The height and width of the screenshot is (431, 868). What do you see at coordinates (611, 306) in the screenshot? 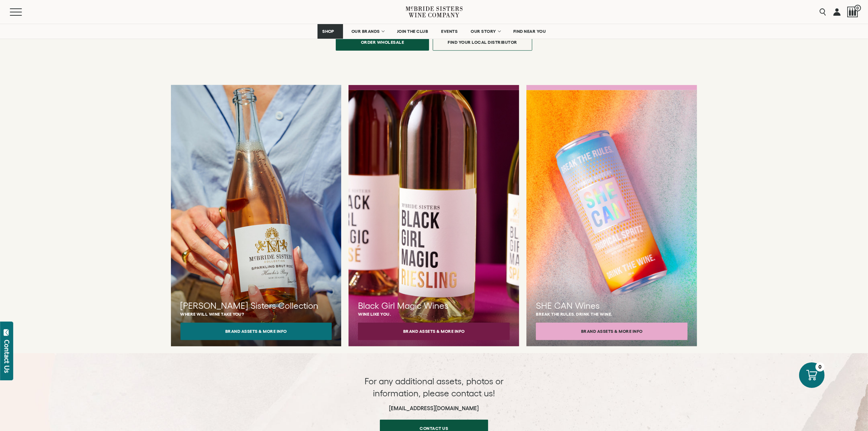
I see `h3: SHE CAN Wines` at bounding box center [611, 306].